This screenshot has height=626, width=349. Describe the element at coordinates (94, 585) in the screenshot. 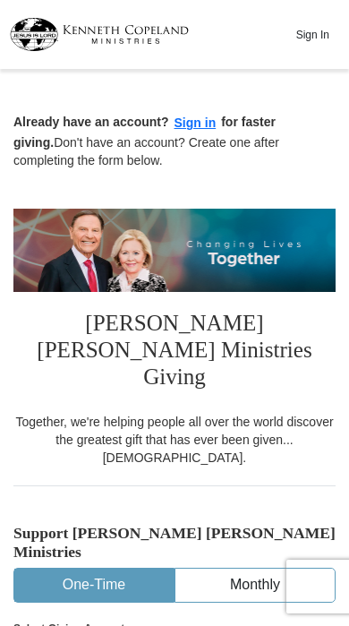

I see `button: One-Time` at that location.